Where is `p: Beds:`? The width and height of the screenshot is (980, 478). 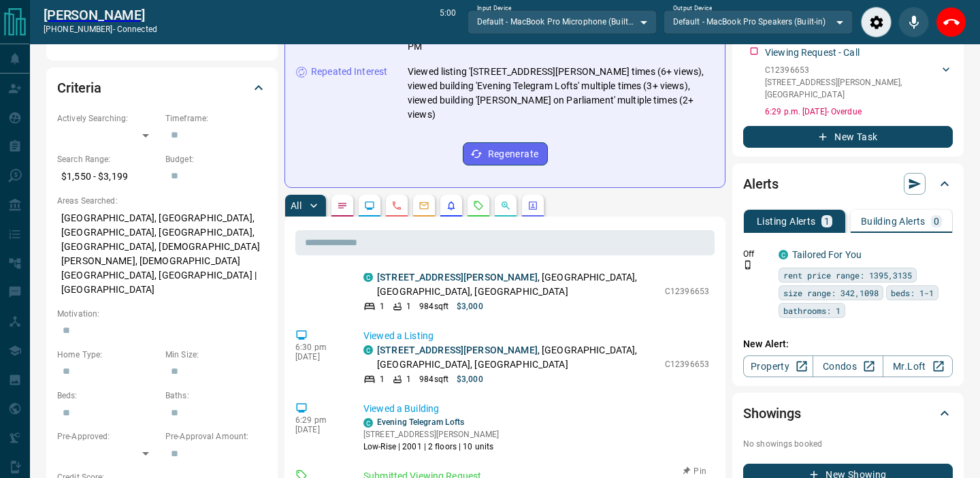
p: Beds: is located at coordinates (107, 395).